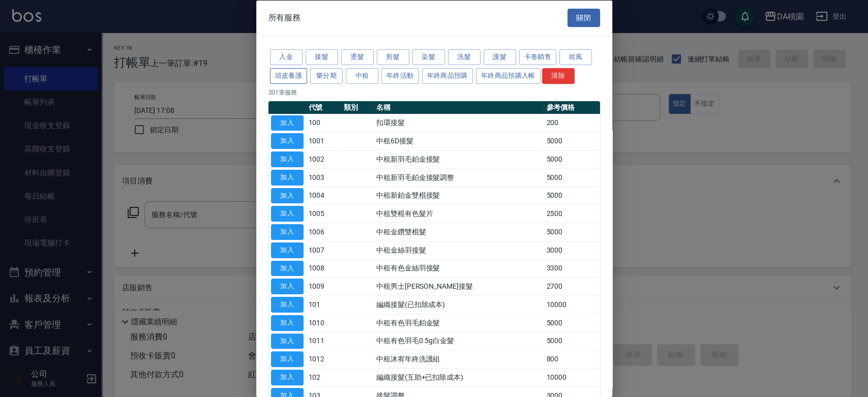  What do you see at coordinates (285, 18) in the screenshot?
I see `span: 所有服務` at bounding box center [285, 18].